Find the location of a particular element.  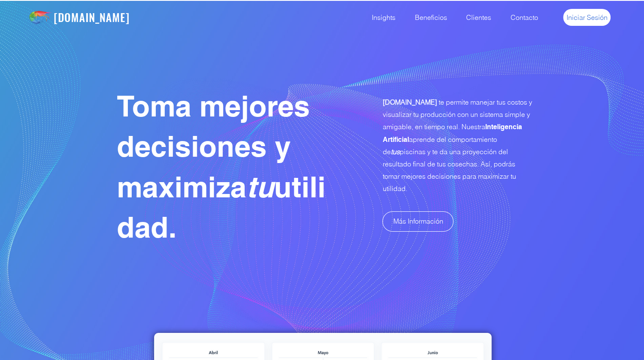

span: Inteligencia Artificial is located at coordinates (452, 133).